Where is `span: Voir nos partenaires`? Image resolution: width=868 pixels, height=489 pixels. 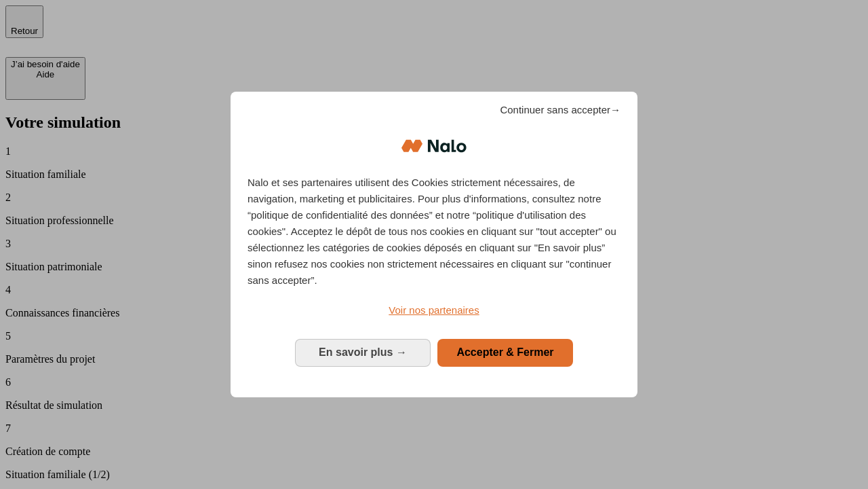 span: Voir nos partenaires is located at coordinates (433, 309).